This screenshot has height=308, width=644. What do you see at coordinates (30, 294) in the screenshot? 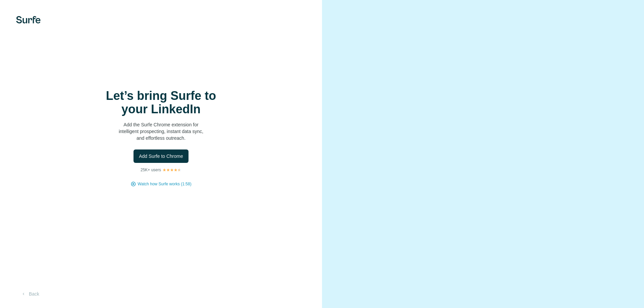
I see `button: Back` at bounding box center [30, 294].